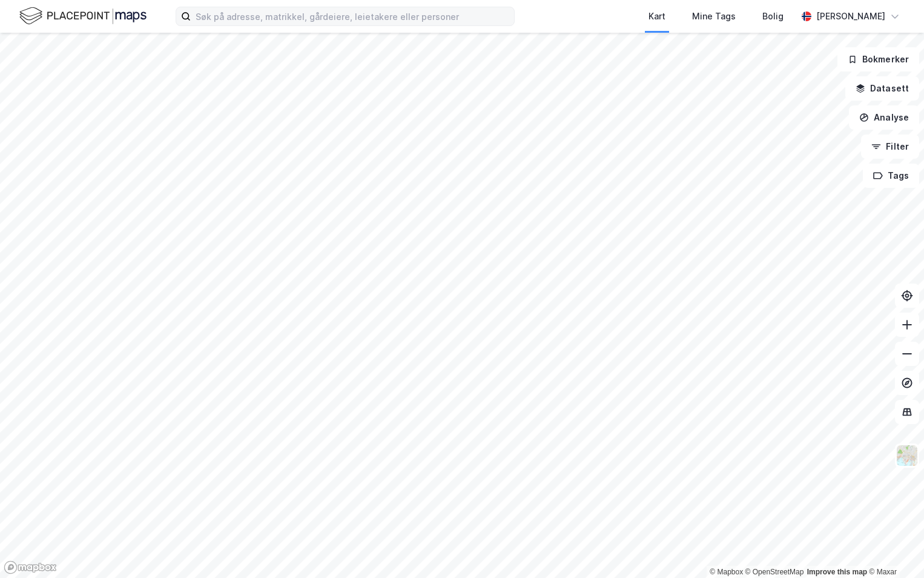 This screenshot has width=924, height=578. Describe the element at coordinates (352, 16) in the screenshot. I see `input: Søk på adresse, matrikkel, gårdeiere, leietakere eller personer` at that location.